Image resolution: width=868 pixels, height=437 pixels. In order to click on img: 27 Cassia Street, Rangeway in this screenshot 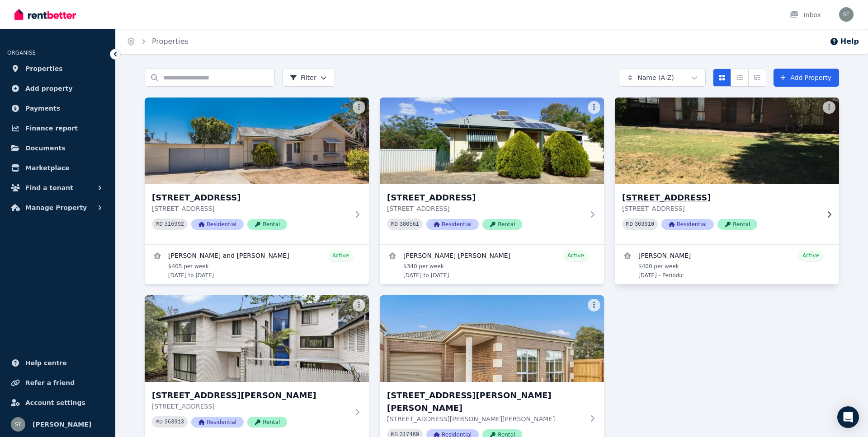, I will do `click(257, 141)`.